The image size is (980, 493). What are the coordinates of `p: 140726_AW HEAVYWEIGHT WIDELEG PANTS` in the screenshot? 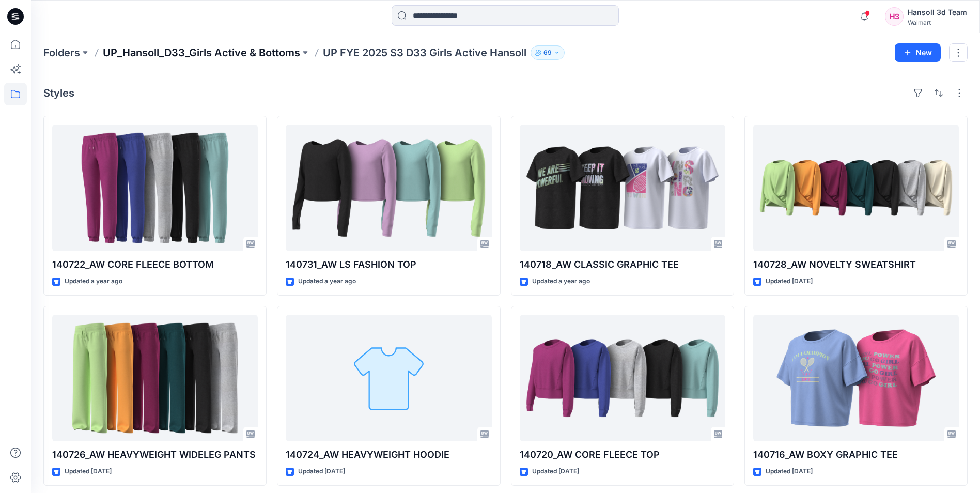 It's located at (155, 455).